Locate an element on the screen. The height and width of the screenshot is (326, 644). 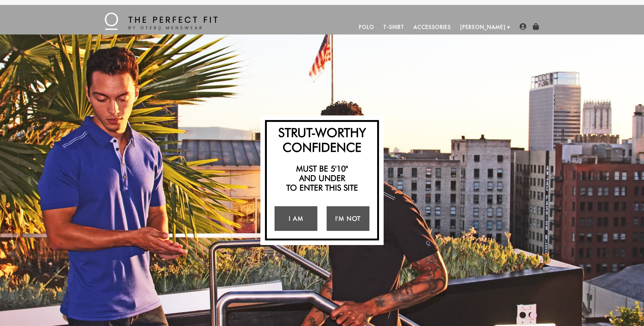
a: T-Shirt is located at coordinates (393, 27).